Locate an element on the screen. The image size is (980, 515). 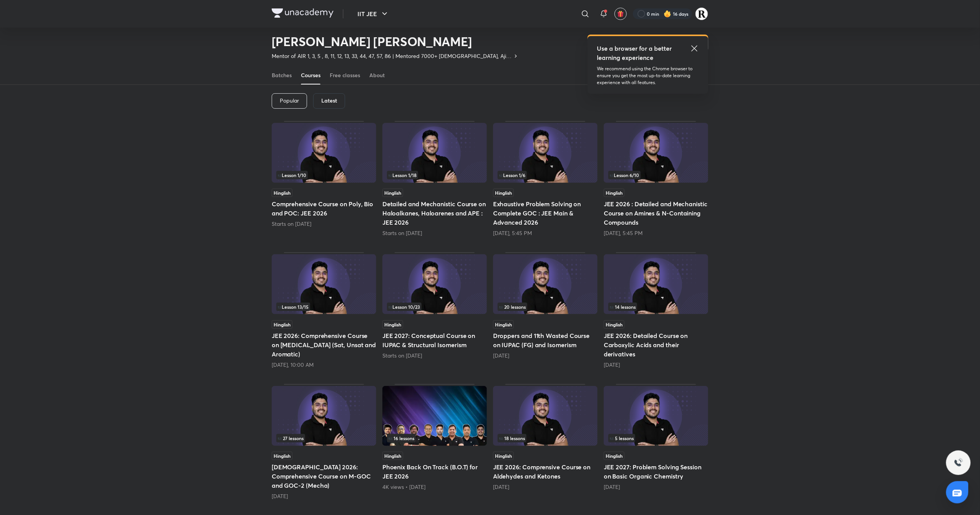
div: JEE 2026: Detailed Course on Carboxylic Acids and their derivatives is located at coordinates (656, 310).